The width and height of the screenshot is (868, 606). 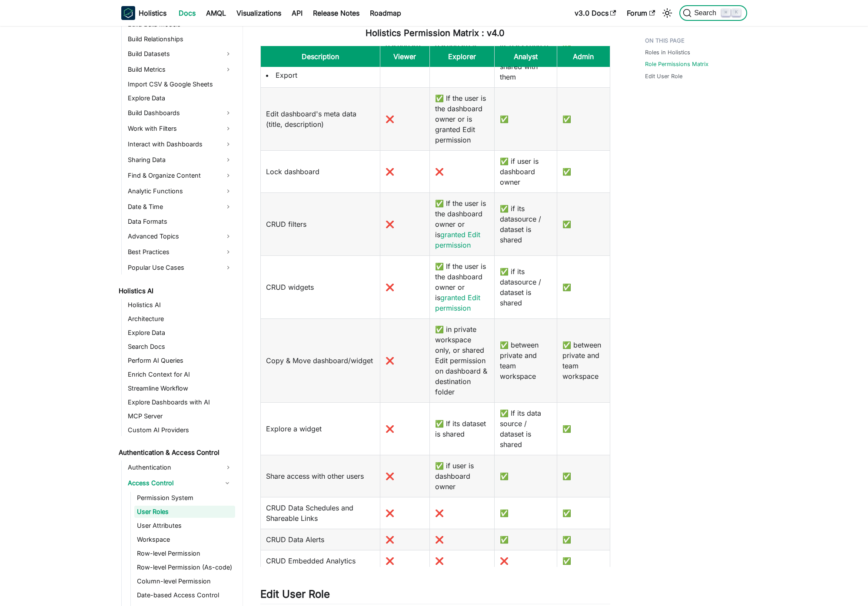 What do you see at coordinates (320, 224) in the screenshot?
I see `td: CRUD filters` at bounding box center [320, 224].